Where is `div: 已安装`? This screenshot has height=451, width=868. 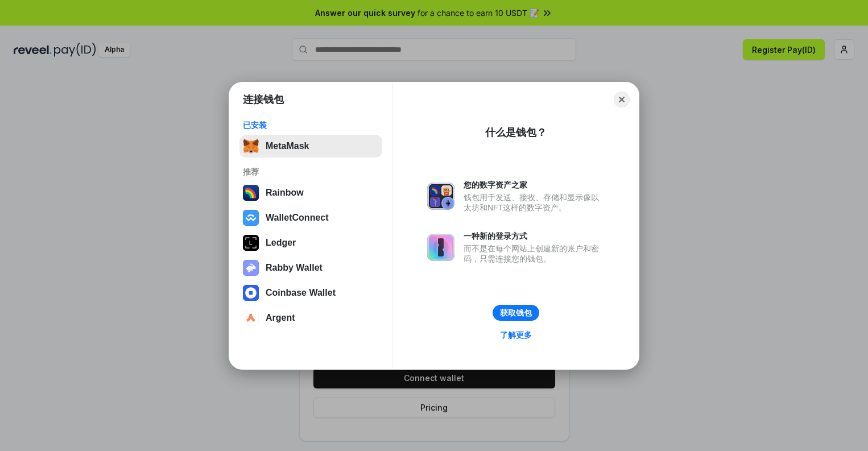
div: 已安装 is located at coordinates (310, 125).